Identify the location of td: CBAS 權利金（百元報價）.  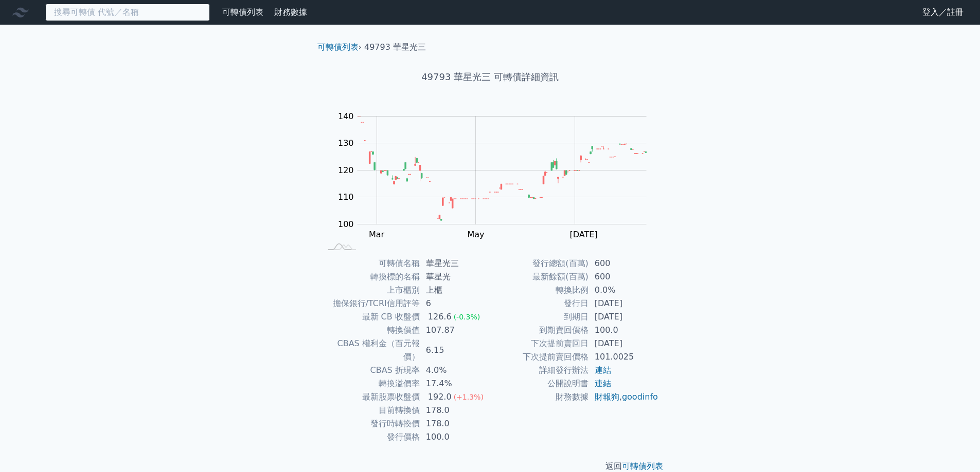
(370, 351).